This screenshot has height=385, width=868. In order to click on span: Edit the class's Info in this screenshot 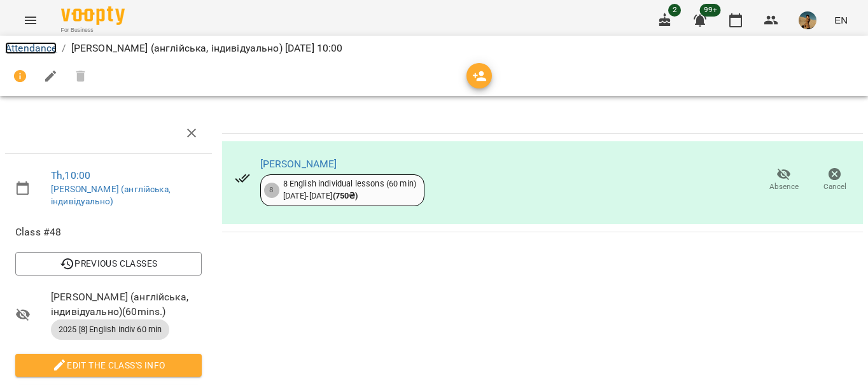, I will do `click(108, 365)`.